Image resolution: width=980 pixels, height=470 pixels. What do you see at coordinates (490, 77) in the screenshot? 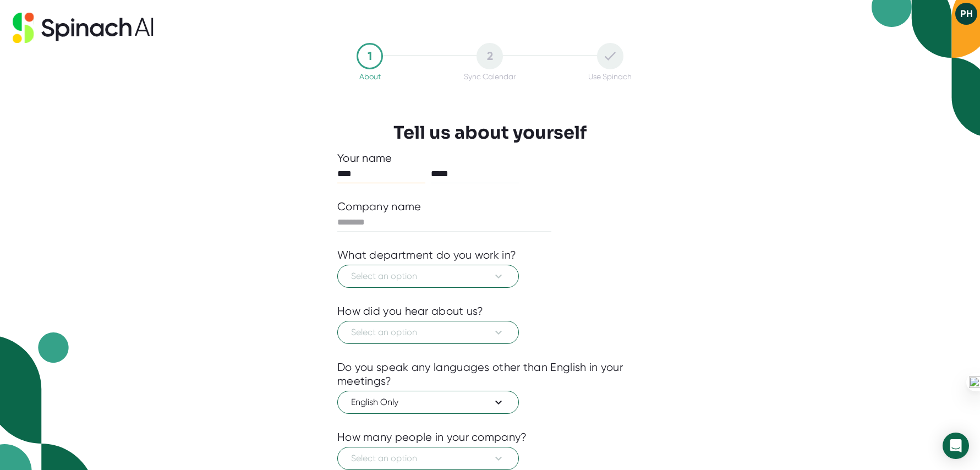
I see `div: Sync Calendar` at bounding box center [490, 77].